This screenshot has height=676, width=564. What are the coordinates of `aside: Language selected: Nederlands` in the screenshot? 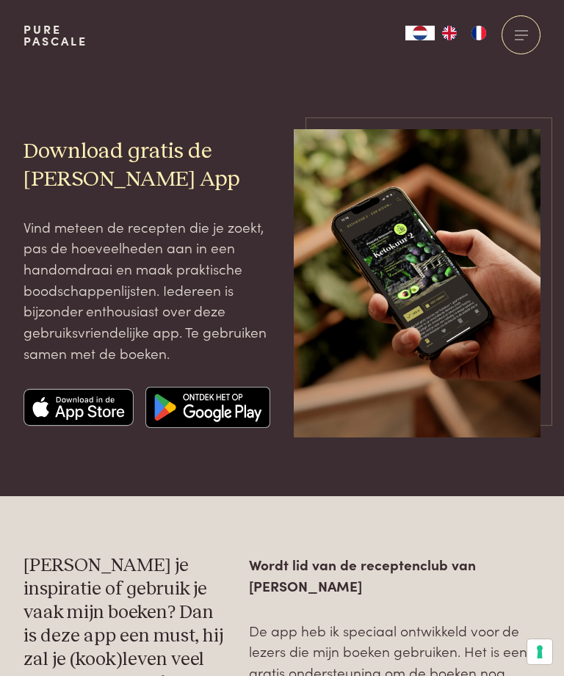 It's located at (449, 33).